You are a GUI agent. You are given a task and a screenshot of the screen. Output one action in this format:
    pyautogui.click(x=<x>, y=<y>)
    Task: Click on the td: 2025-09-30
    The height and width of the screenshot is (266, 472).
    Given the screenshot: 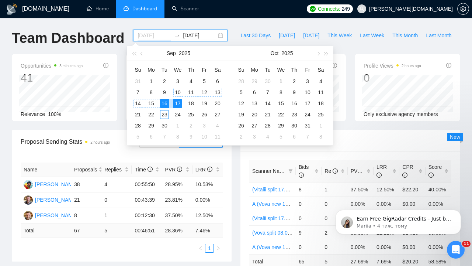 What is the action you would take?
    pyautogui.click(x=268, y=81)
    